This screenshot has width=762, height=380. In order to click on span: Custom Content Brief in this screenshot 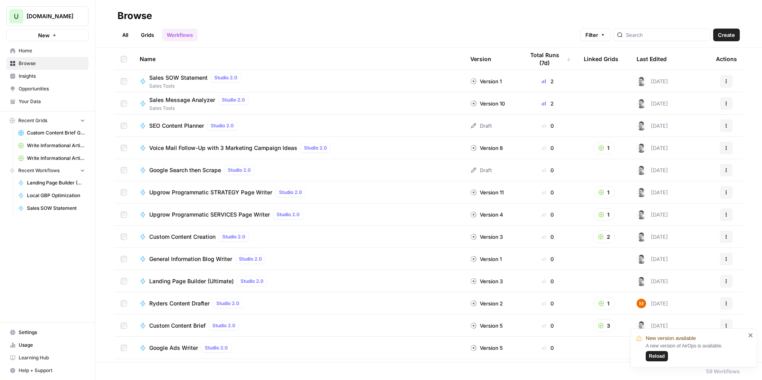, I will do `click(177, 326)`.